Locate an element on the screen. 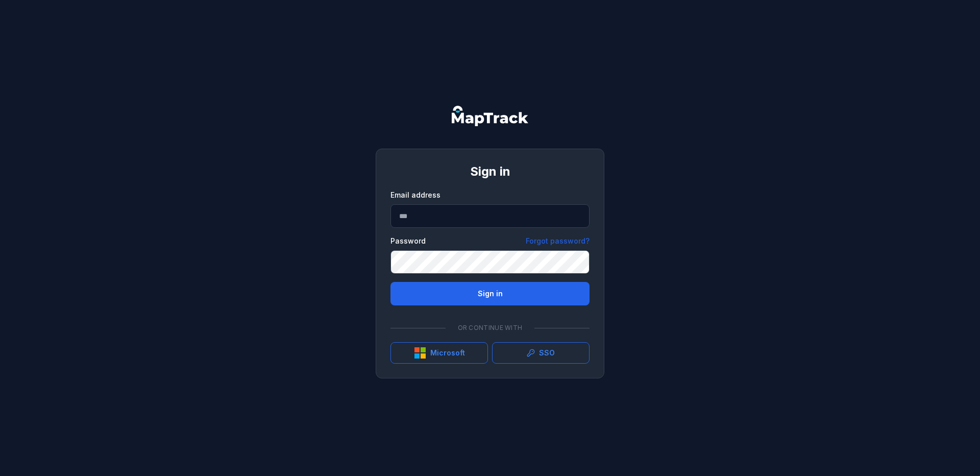 The width and height of the screenshot is (980, 476). a: Forgot password? is located at coordinates (557, 241).